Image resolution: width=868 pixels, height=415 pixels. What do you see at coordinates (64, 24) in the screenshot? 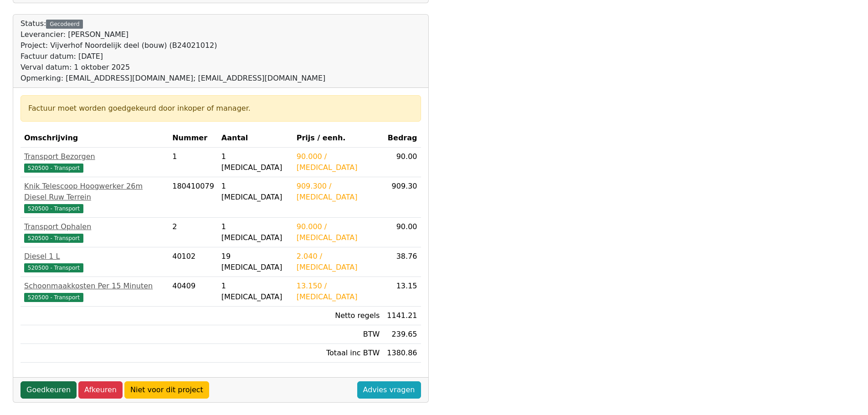
I see `div: Gecodeerd` at bounding box center [64, 24].